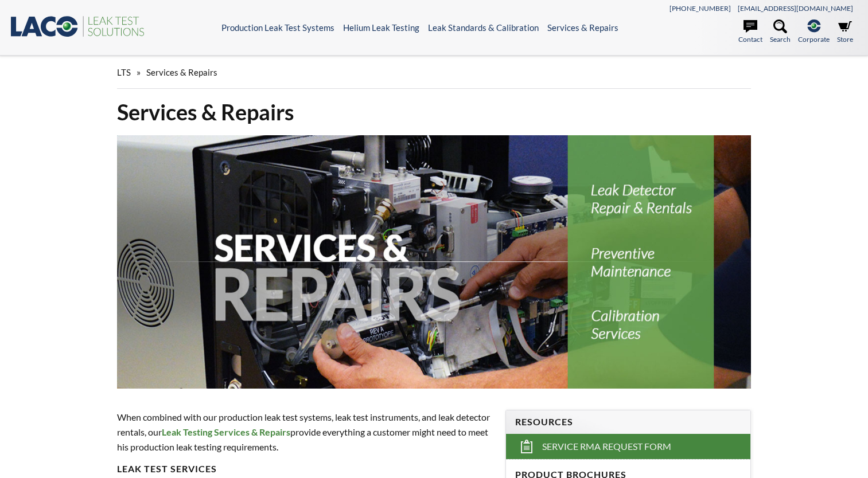  Describe the element at coordinates (845, 32) in the screenshot. I see `a: Store` at that location.